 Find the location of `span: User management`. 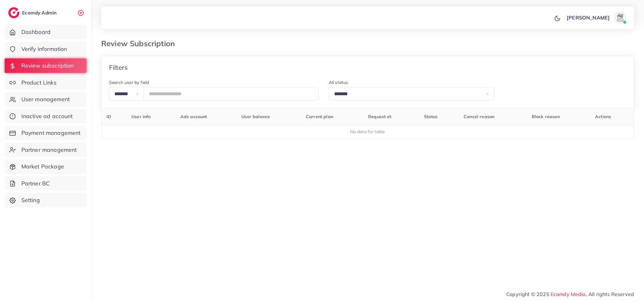

span: User management is located at coordinates (46, 99).